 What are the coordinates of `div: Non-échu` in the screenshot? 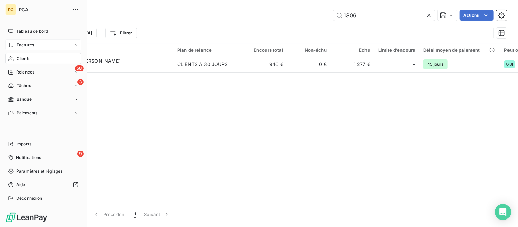 It's located at (309, 50).